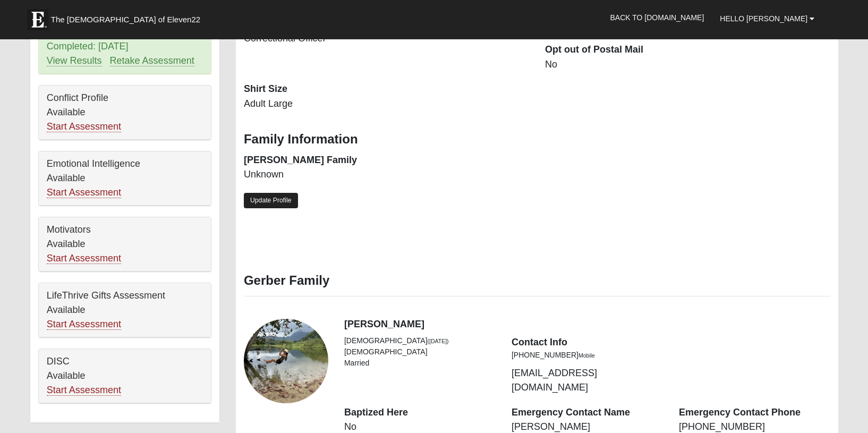  What do you see at coordinates (420, 363) in the screenshot?
I see `li: Married` at bounding box center [420, 363].